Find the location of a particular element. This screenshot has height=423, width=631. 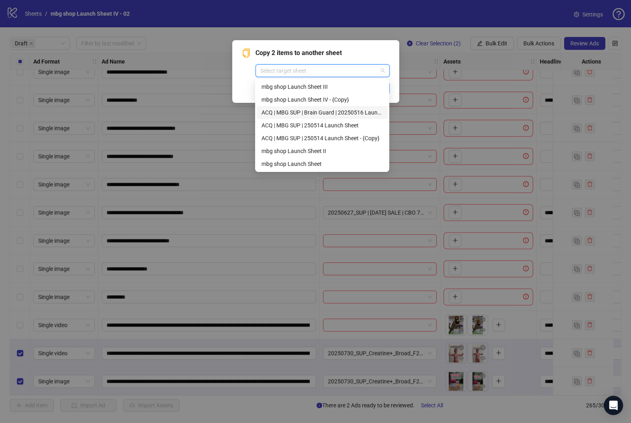

span: Copy 2 items to another sheet is located at coordinates (323, 53).